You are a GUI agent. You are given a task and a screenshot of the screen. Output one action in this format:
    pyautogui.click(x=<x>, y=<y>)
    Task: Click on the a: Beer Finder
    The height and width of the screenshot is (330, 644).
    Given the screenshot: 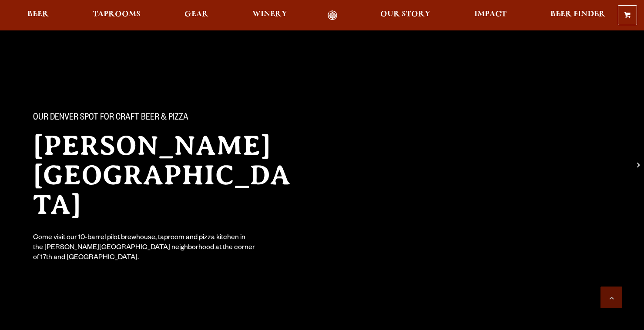 What is the action you would take?
    pyautogui.click(x=578, y=15)
    